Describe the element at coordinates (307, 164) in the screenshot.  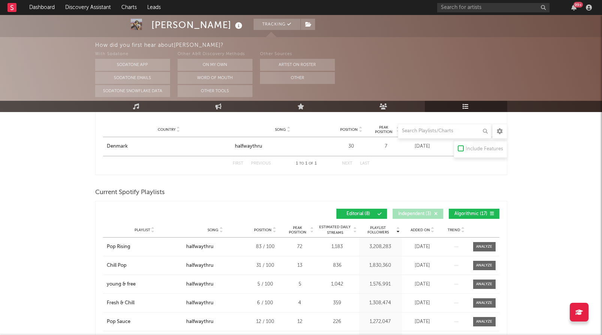
I see `div: 1 1 1` at that location.